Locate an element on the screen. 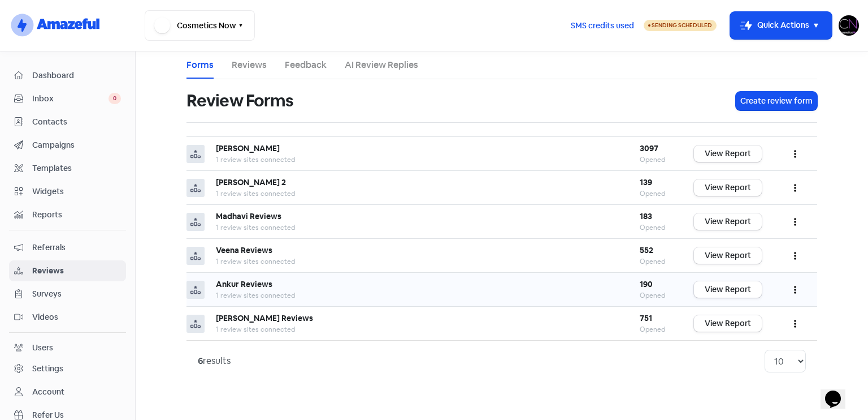  span: Dashboard is located at coordinates (76, 75).